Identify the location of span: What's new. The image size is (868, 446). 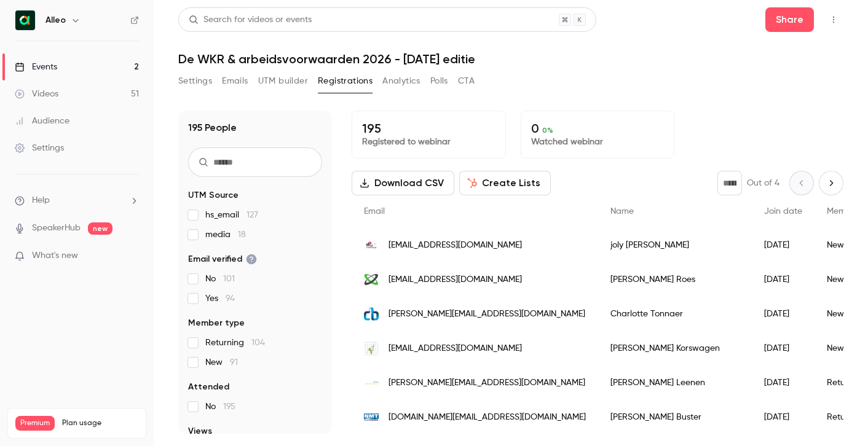
(54, 255).